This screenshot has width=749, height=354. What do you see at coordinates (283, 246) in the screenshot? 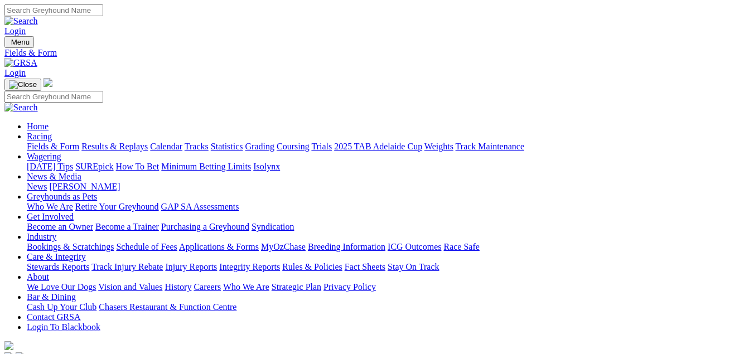
I see `a: MyOzChase` at bounding box center [283, 246].